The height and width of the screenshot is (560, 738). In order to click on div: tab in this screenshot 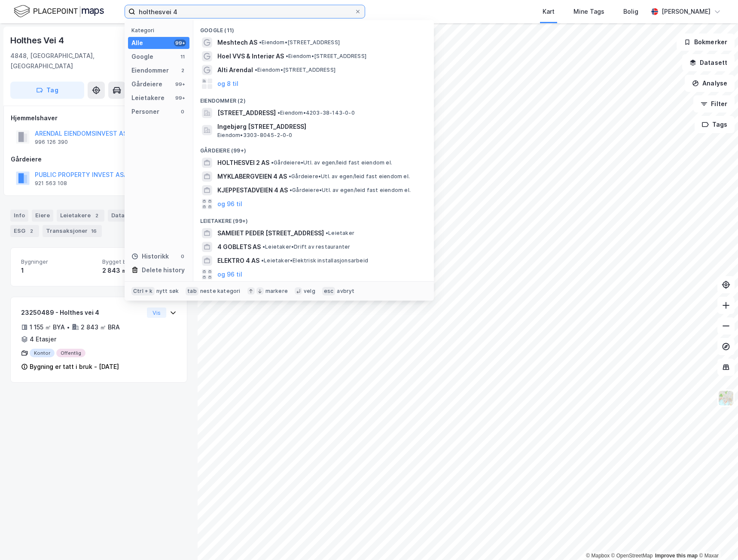, I will do `click(192, 291)`.